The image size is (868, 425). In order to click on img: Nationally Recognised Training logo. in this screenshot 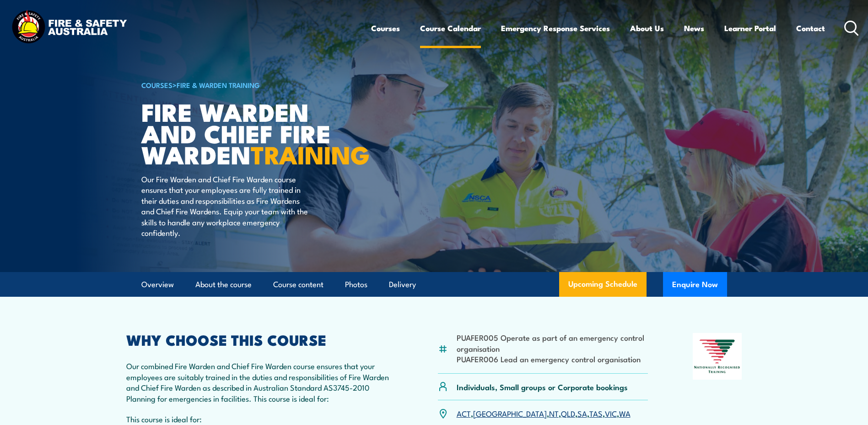, I will do `click(718, 356)`.